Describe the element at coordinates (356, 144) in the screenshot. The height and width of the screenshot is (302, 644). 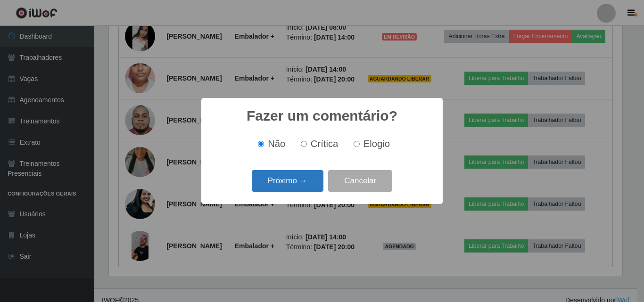
I see `input: Elogio` at that location.